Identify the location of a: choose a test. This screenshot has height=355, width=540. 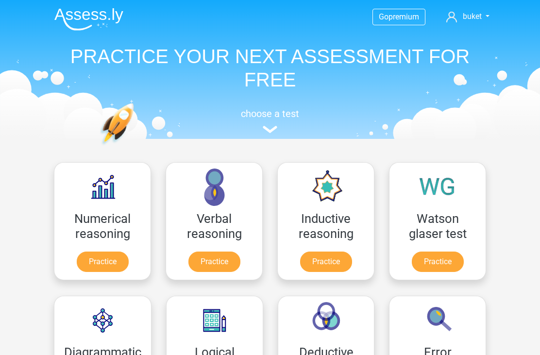
(270, 121).